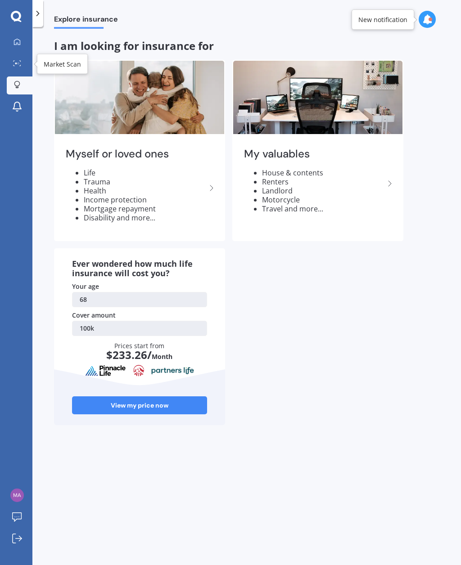  What do you see at coordinates (17, 495) in the screenshot?
I see `img: 2b071beb06704b863c478926721848ca` at bounding box center [17, 495].